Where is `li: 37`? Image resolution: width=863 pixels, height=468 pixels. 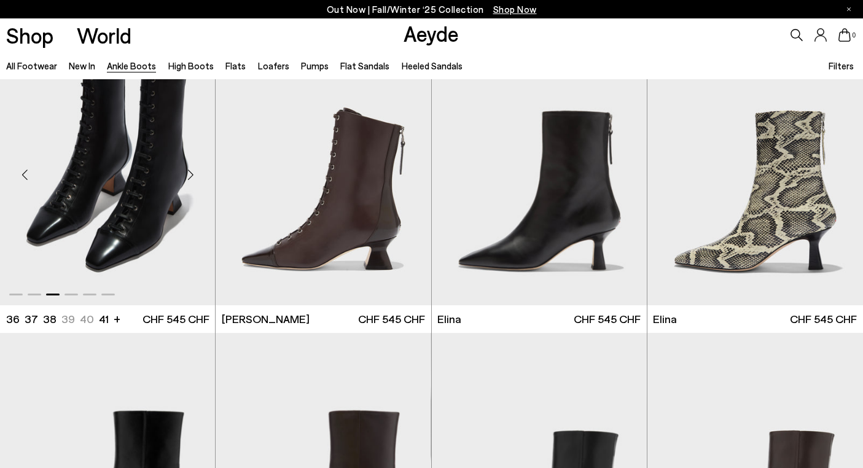 li: 37 is located at coordinates (31, 319).